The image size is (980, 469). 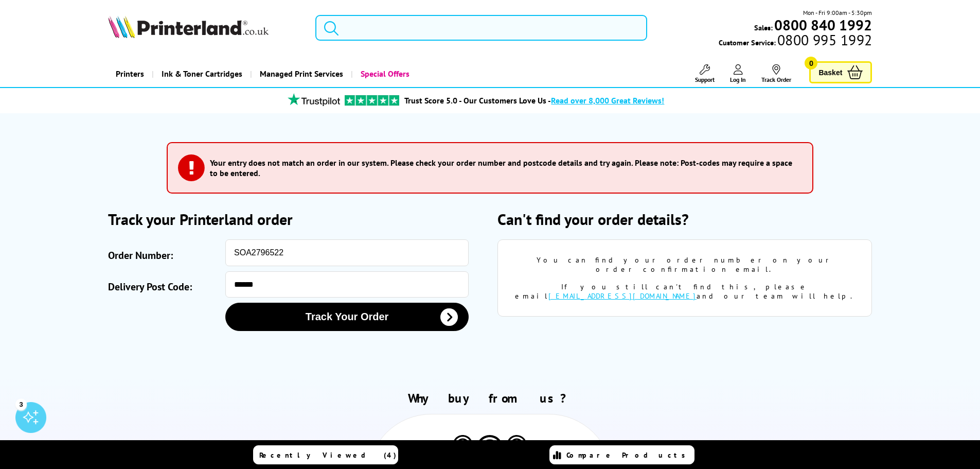 What do you see at coordinates (384, 73) in the screenshot?
I see `a: Special Offers` at bounding box center [384, 73].